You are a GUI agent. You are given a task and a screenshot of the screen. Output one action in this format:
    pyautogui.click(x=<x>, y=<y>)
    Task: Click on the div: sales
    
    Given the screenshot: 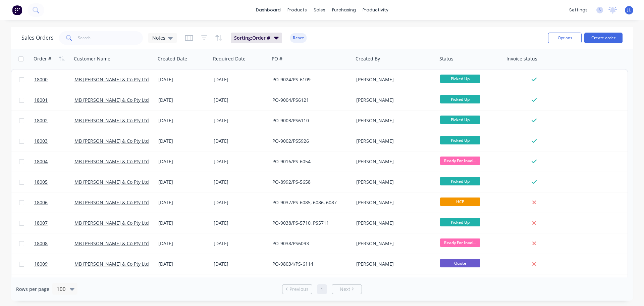 What is the action you would take?
    pyautogui.click(x=319, y=10)
    